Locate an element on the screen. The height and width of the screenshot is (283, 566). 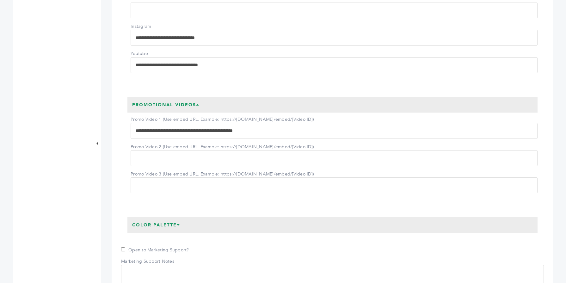
label: Marketing Support Notes is located at coordinates (148, 261).